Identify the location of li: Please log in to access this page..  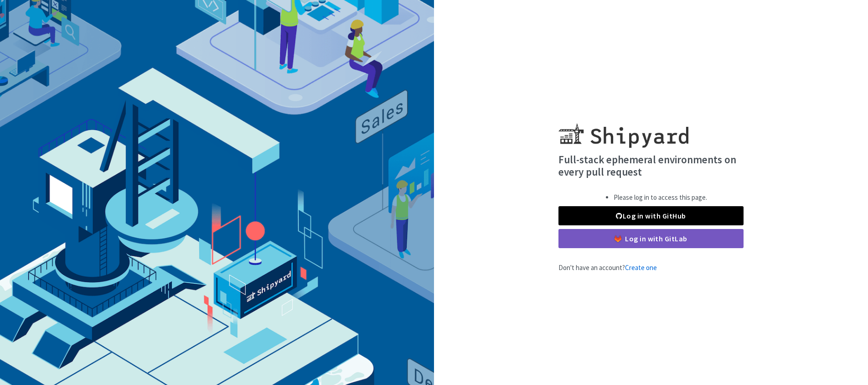
(660, 197).